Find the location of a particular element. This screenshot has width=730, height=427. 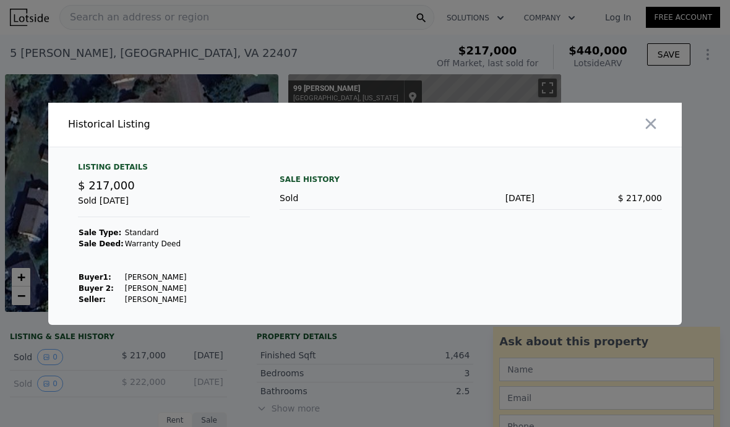

div: Sold is located at coordinates (344, 198).